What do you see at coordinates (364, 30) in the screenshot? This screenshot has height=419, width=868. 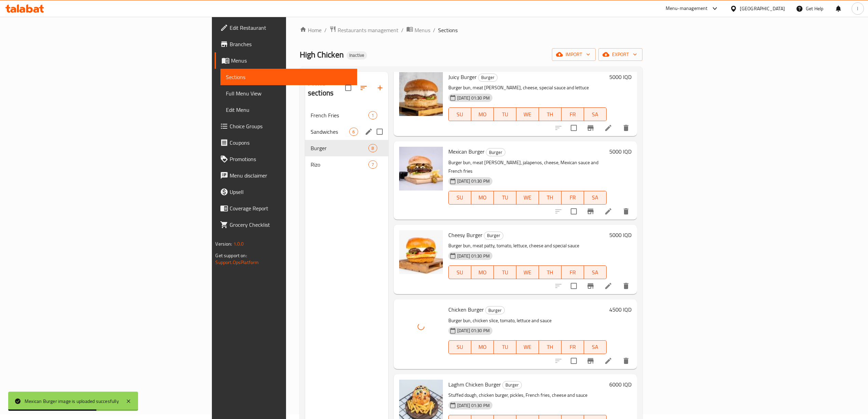 I see `a: Restaurants management` at bounding box center [364, 30].